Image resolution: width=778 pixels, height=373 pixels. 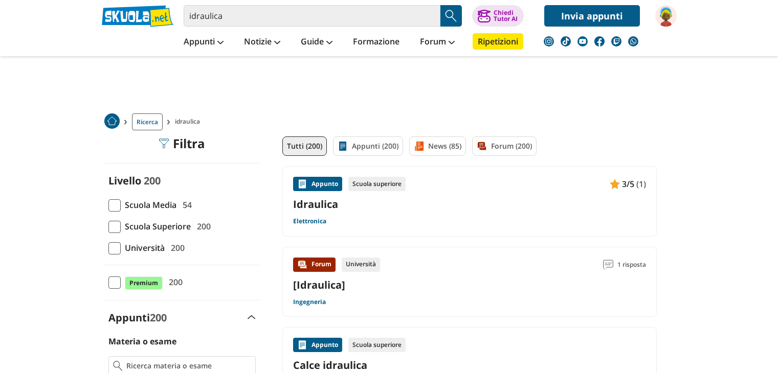 What do you see at coordinates (143, 248) in the screenshot?
I see `span: Università` at bounding box center [143, 248].